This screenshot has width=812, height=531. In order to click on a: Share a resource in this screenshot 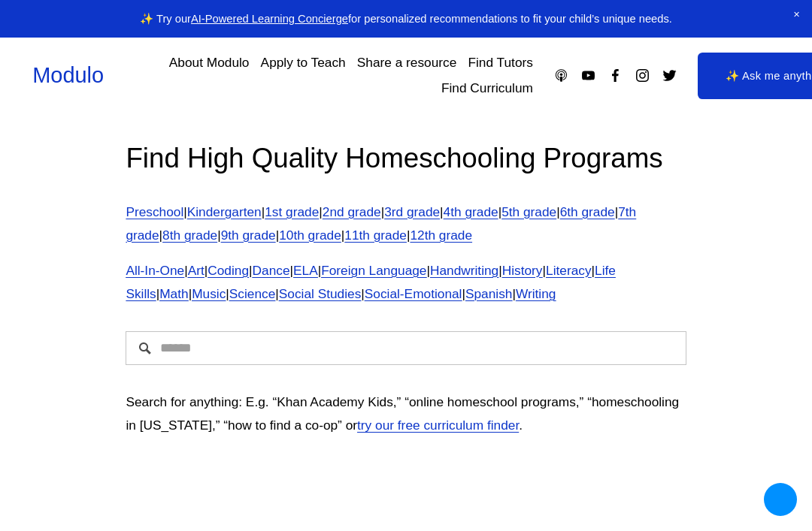, I will do `click(407, 63)`.